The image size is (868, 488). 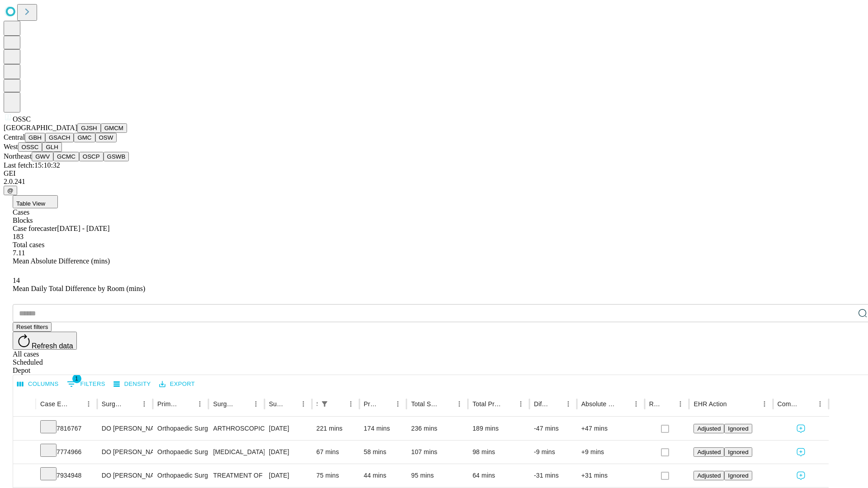 What do you see at coordinates (789, 404) in the screenshot?
I see `div: Comments` at bounding box center [789, 404].